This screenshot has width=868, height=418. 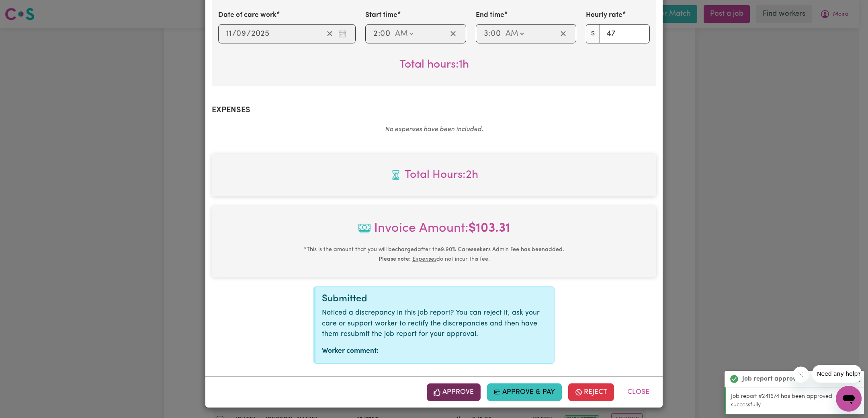 I want to click on strong: Worker comment:, so click(x=350, y=351).